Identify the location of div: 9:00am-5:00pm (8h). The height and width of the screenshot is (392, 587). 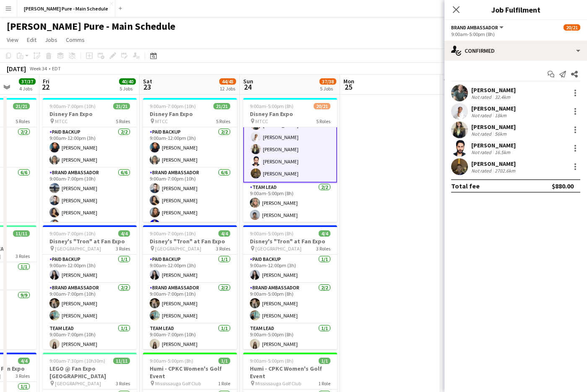
(516, 34).